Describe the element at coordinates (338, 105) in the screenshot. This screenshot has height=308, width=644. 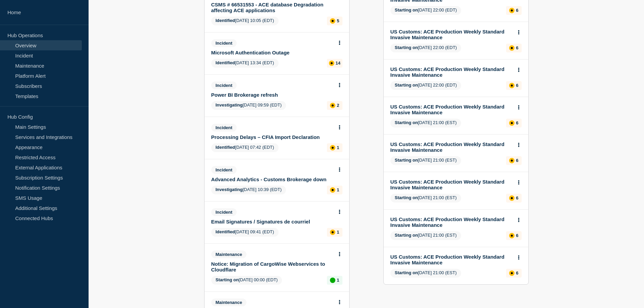
I see `p: 2` at that location.